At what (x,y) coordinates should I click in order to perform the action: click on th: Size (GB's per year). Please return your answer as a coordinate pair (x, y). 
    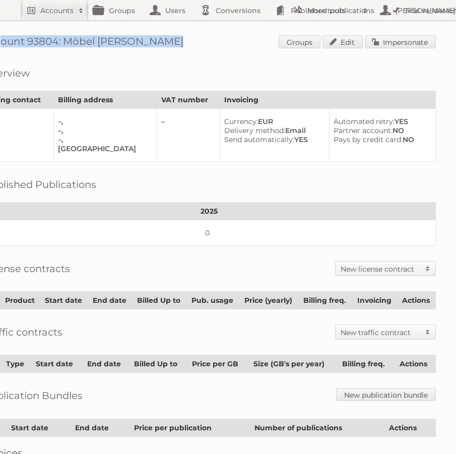
    Looking at the image, I should click on (293, 364).